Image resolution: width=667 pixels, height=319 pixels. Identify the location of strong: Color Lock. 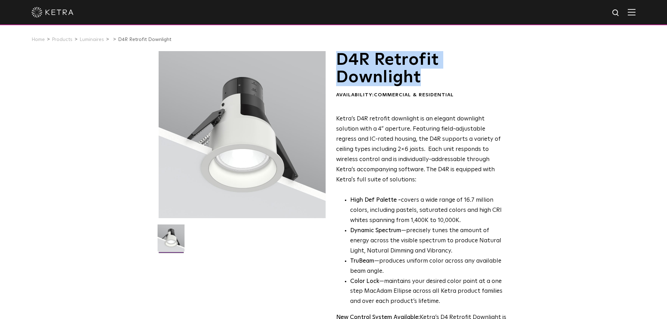
(364, 281).